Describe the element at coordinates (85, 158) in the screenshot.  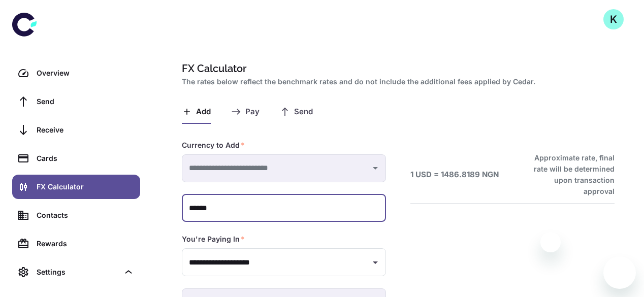
I see `div: Cards` at that location.